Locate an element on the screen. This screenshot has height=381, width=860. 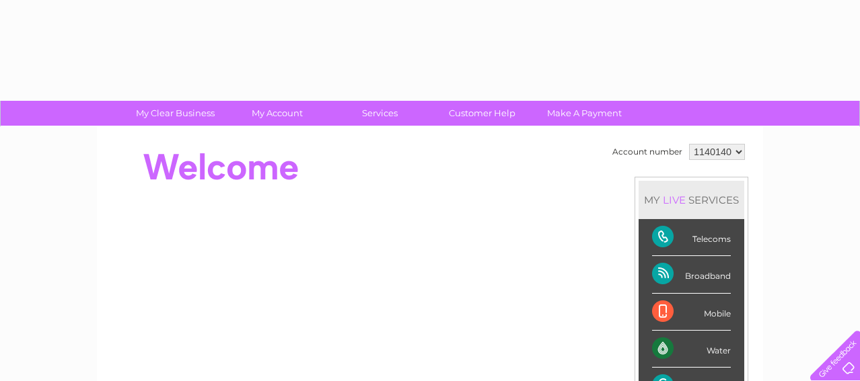
td: Account number is located at coordinates (647, 152).